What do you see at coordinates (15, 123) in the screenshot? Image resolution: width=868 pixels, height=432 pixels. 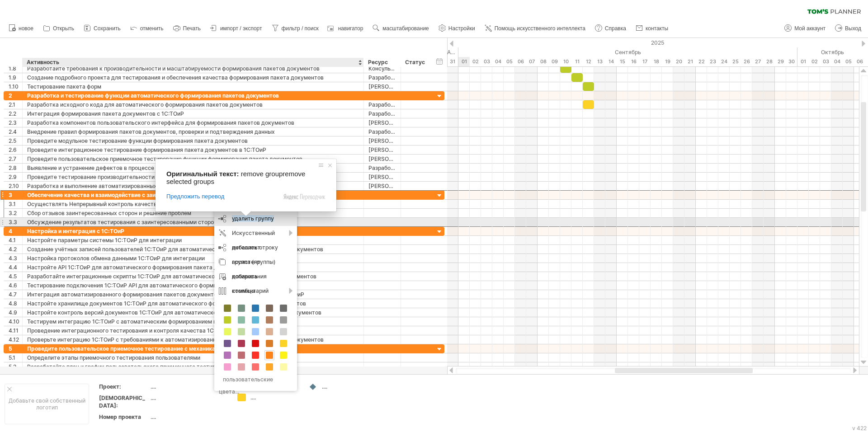 I see `div: 2.3` at bounding box center [15, 123].